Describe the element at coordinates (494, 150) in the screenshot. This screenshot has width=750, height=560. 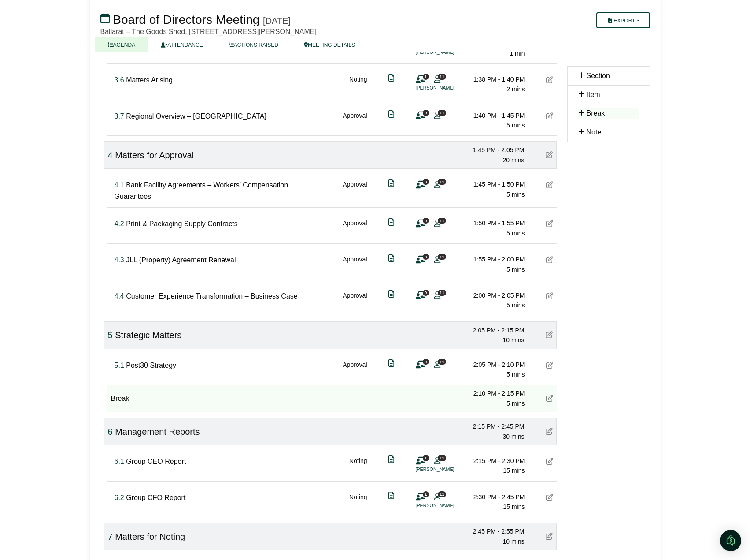
I see `div: 1:45 PM - 2:05 PM` at that location.